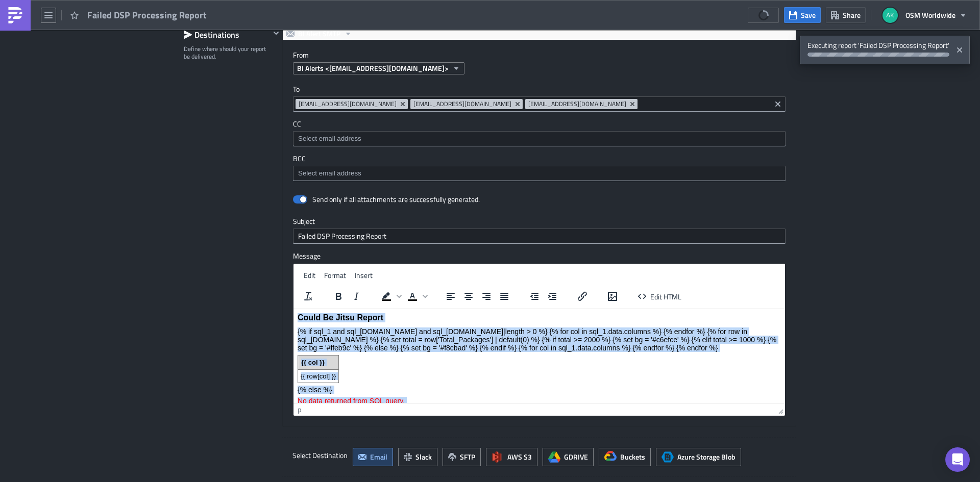 Image resolution: width=980 pixels, height=482 pixels. I want to click on button: SFTP, so click(461, 457).